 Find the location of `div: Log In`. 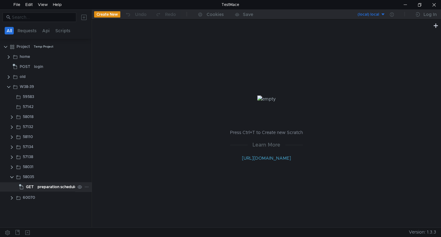

div: Log In is located at coordinates (430, 14).